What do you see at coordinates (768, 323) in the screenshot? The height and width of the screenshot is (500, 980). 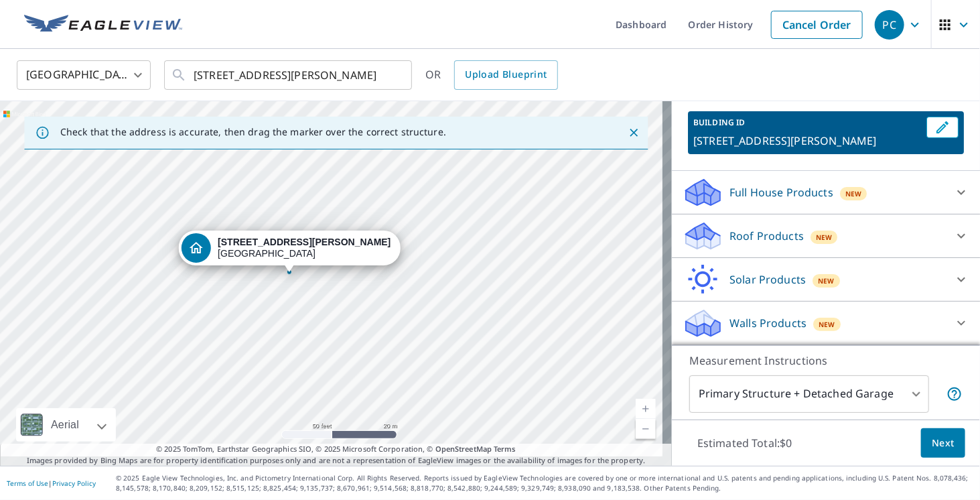 I see `p: Walls Products` at bounding box center [768, 323].